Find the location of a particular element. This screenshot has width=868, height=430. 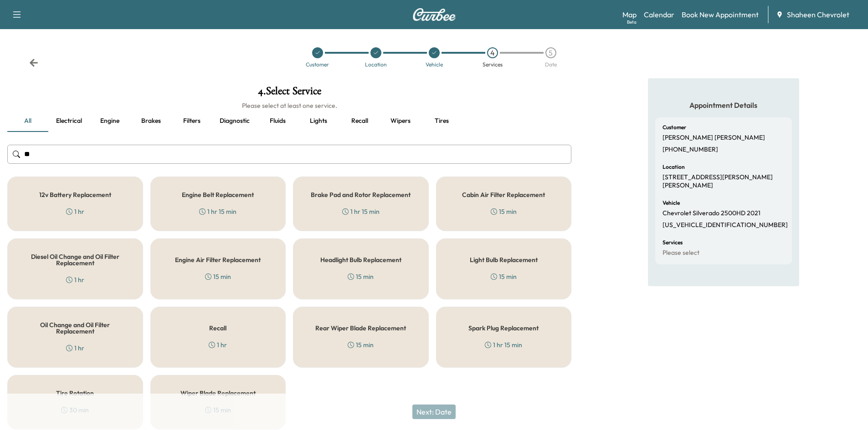

h6: Customer is located at coordinates (674, 127).